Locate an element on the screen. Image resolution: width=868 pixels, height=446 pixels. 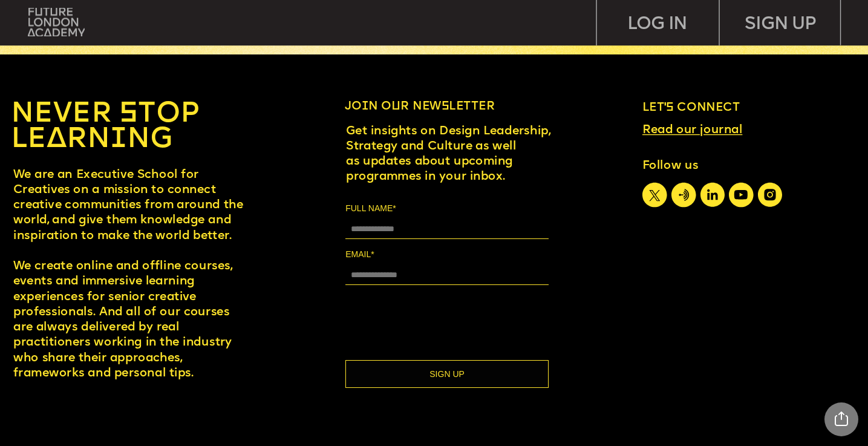
label: FULL NAME* is located at coordinates (447, 208).